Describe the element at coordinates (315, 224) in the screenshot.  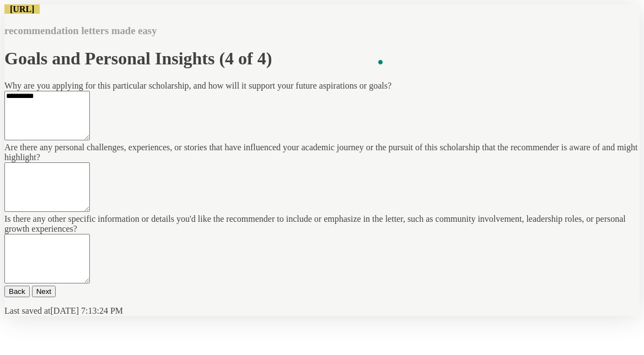
I see `label: Is there any other specific information or details you'd like the recommender to include or empha...` at that location.